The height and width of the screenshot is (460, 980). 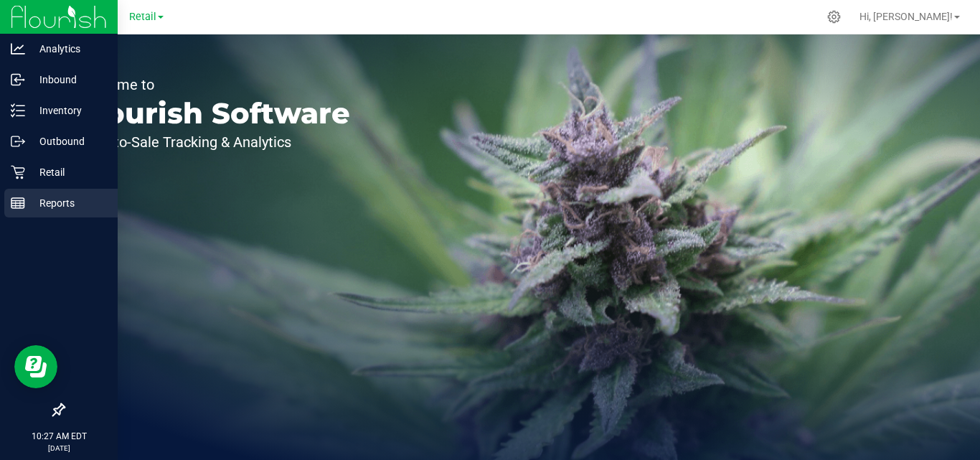 What do you see at coordinates (68, 49) in the screenshot?
I see `p: Analytics` at bounding box center [68, 49].